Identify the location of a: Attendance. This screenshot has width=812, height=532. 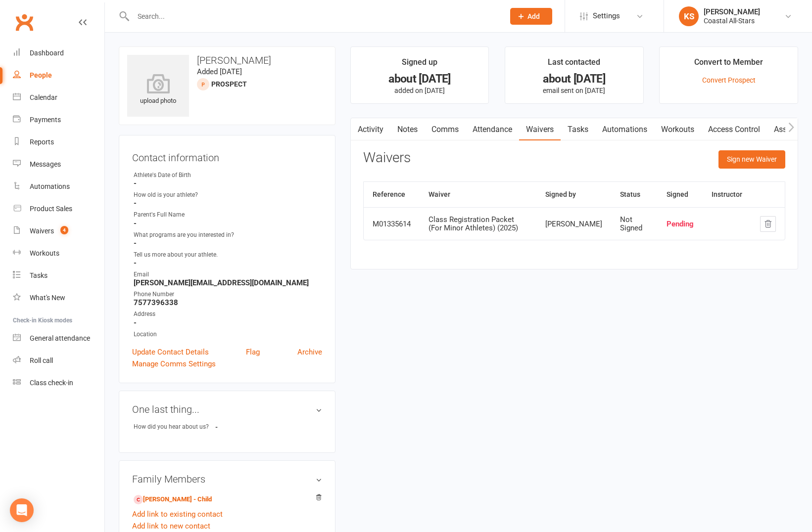
(492, 129).